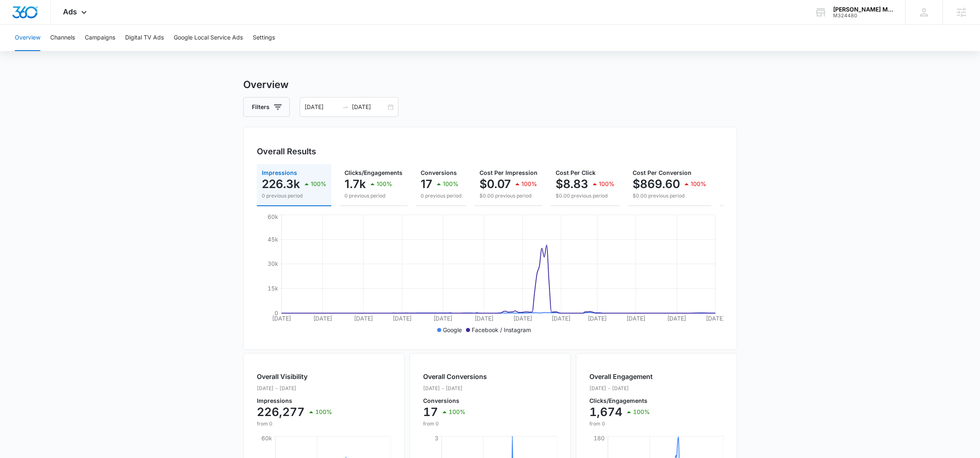  I want to click on p: $0.07, so click(495, 184).